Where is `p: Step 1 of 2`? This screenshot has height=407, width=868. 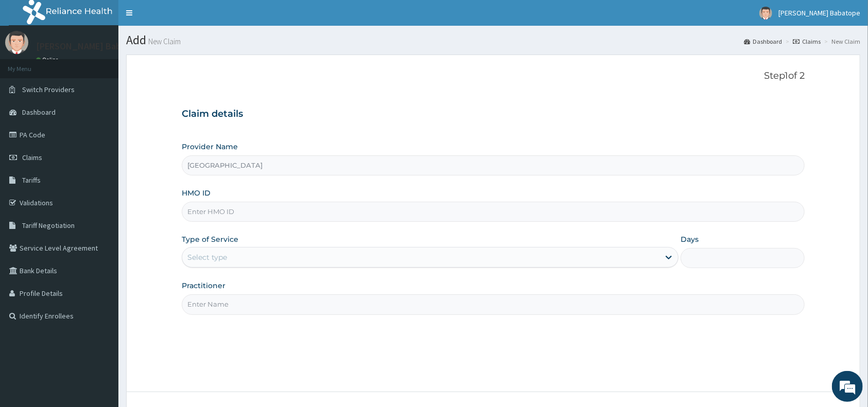 p: Step 1 of 2 is located at coordinates (493, 76).